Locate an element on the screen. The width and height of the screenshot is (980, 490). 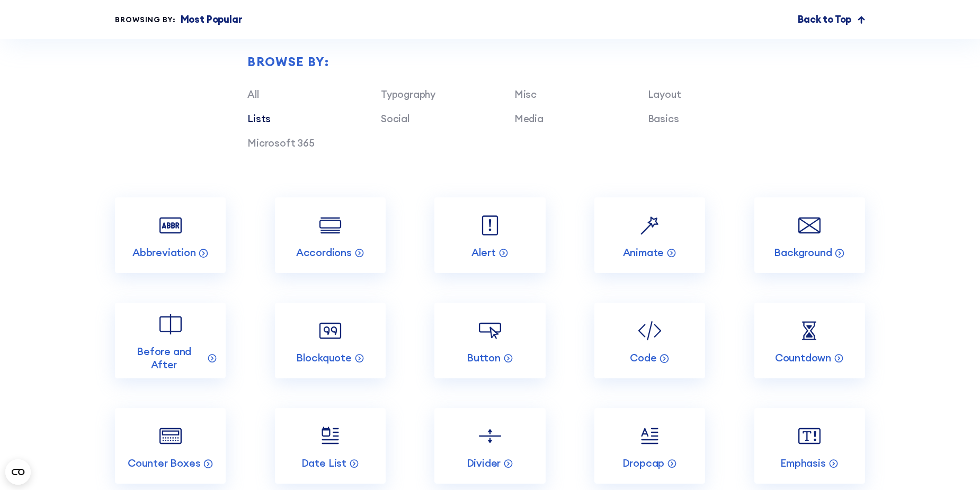
p: Code is located at coordinates (643, 358).